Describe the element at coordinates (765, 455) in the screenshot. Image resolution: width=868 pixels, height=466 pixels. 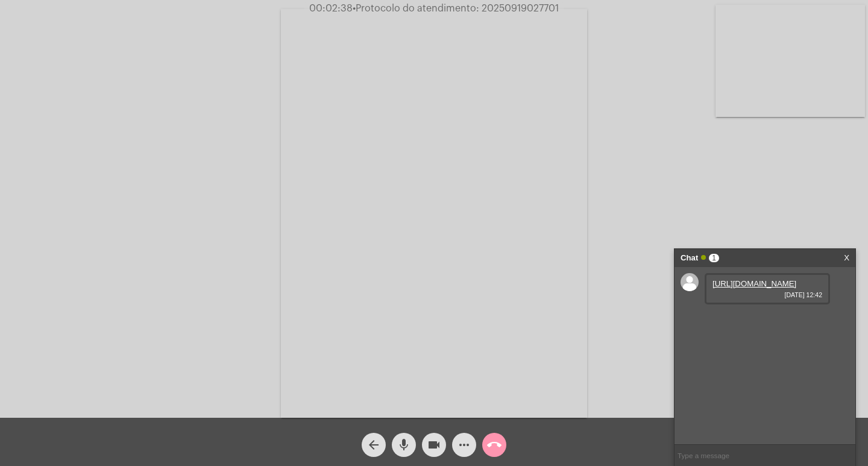
I see `input: Type a message` at that location.